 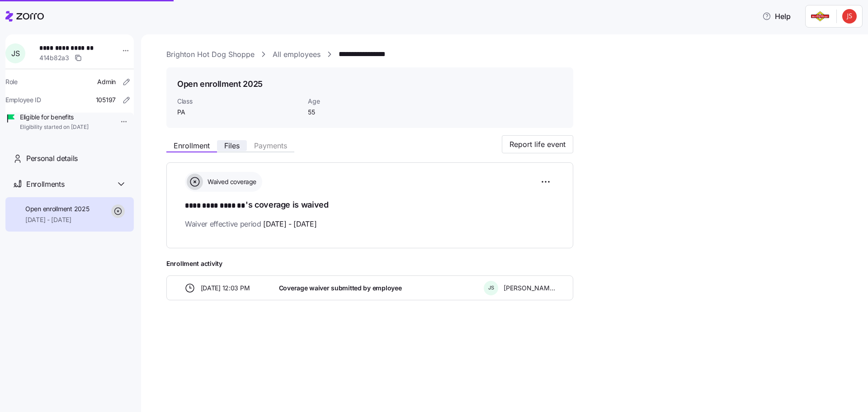 What do you see at coordinates (45, 184) in the screenshot?
I see `span: Enrollments` at bounding box center [45, 184].